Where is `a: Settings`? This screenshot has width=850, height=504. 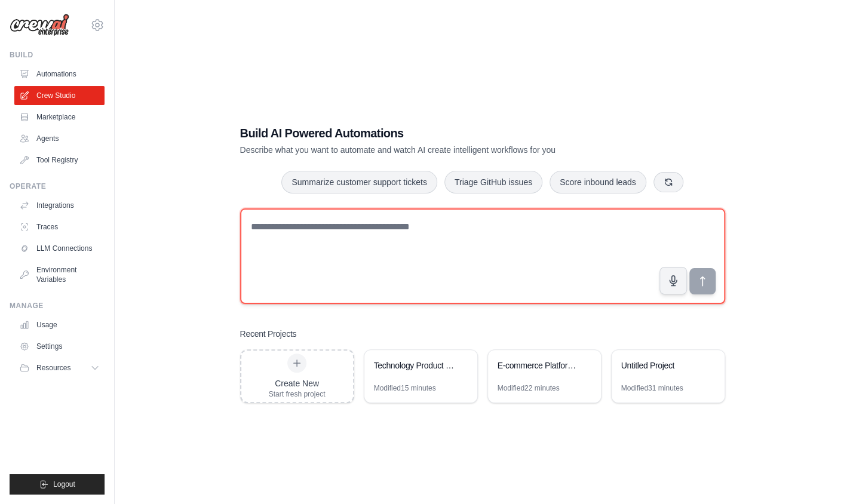 a: Settings is located at coordinates (59, 346).